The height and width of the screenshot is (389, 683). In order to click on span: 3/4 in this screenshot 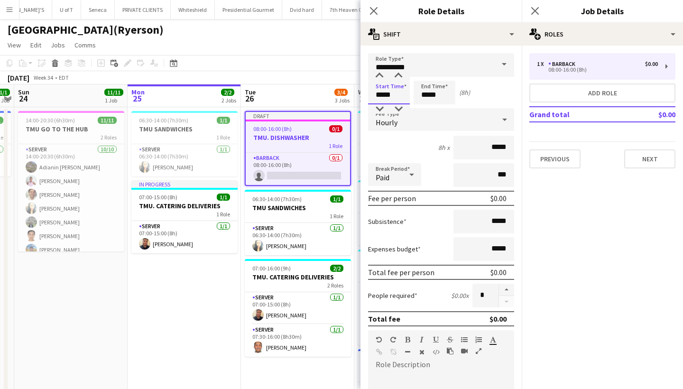, I will do `click(341, 92)`.